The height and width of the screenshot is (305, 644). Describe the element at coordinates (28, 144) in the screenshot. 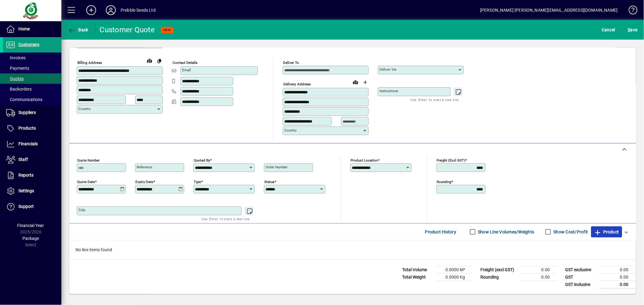

I see `span: Financials` at that location.